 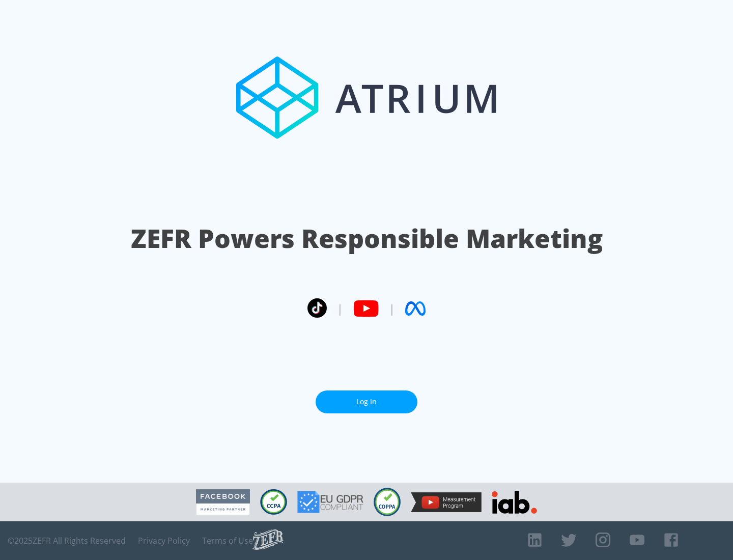 I want to click on img: CCPA Compliant, so click(x=273, y=502).